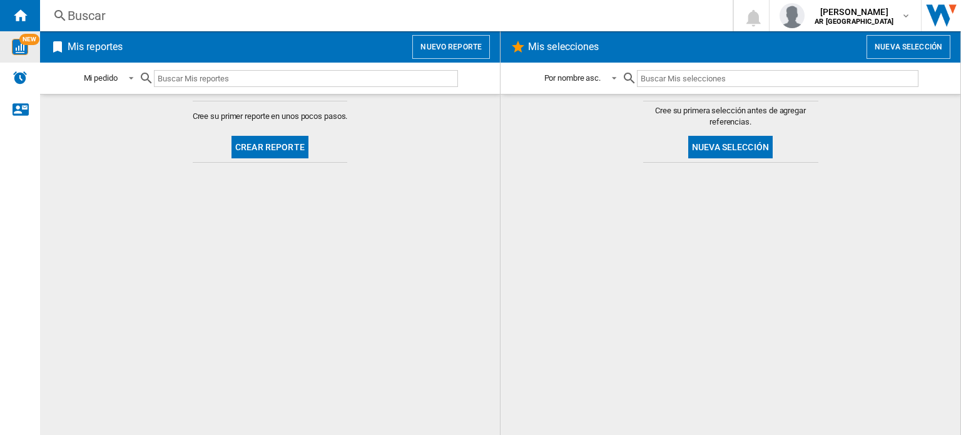  I want to click on h2: Mis reportes, so click(95, 47).